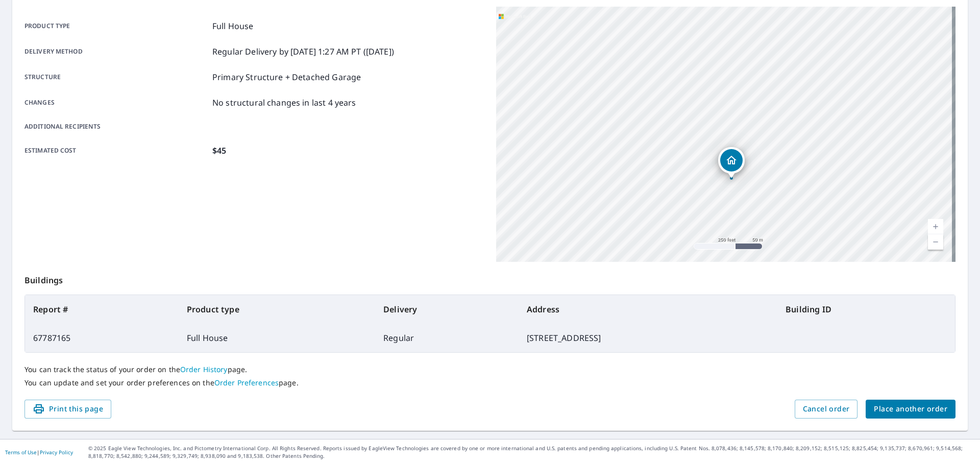 Image resolution: width=980 pixels, height=465 pixels. Describe the element at coordinates (116, 52) in the screenshot. I see `p: Delivery method` at that location.